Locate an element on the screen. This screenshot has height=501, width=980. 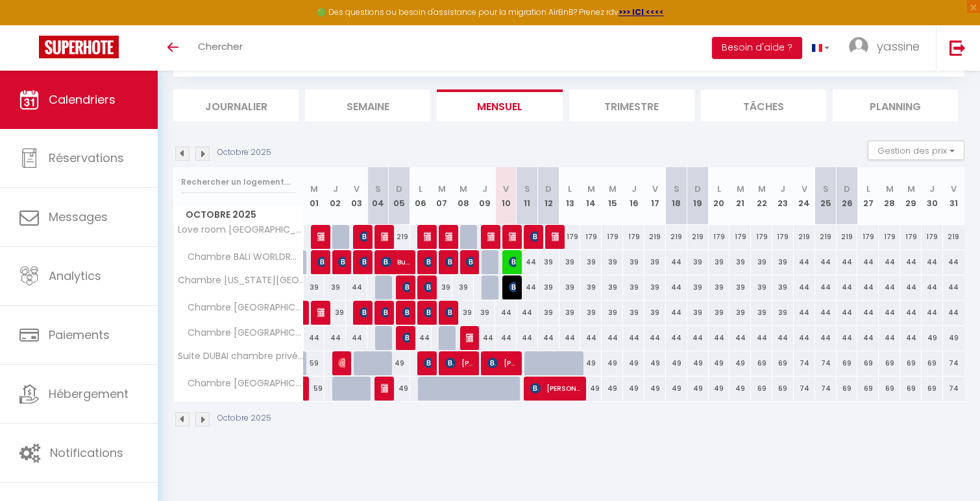
span: Chercher is located at coordinates (220, 46).